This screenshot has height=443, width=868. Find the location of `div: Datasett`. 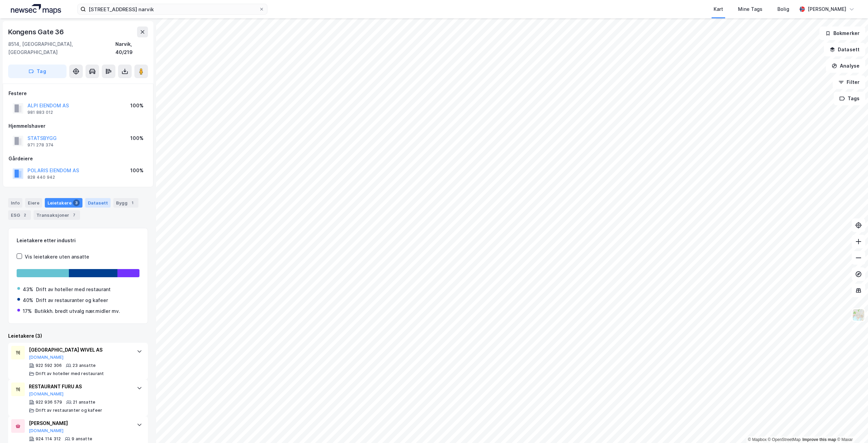

div: Datasett is located at coordinates (98, 203).